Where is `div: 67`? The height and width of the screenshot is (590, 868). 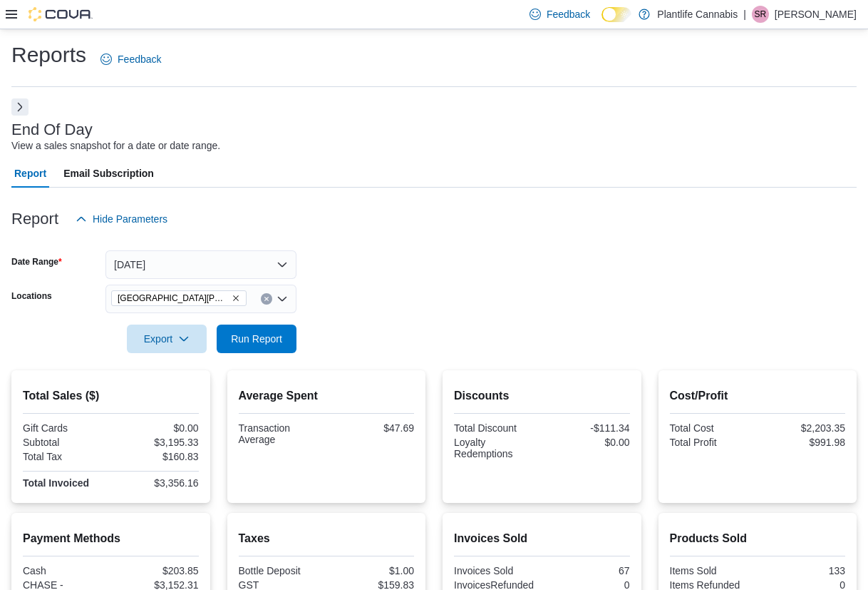 div: 67 is located at coordinates (587, 571).